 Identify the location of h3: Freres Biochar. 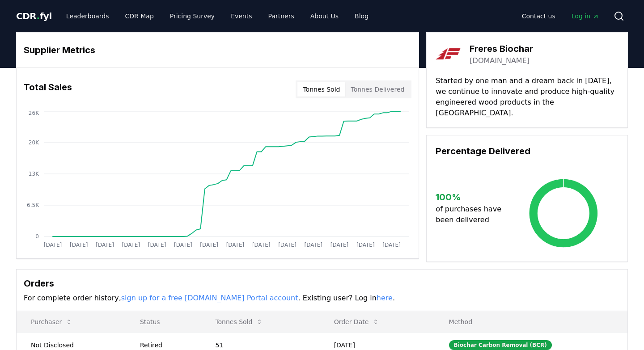
(501, 49).